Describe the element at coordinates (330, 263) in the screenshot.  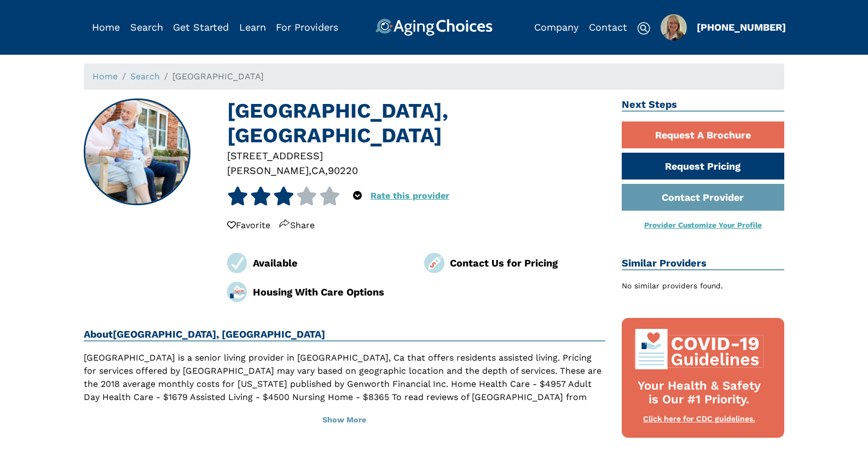
I see `div: Available` at that location.